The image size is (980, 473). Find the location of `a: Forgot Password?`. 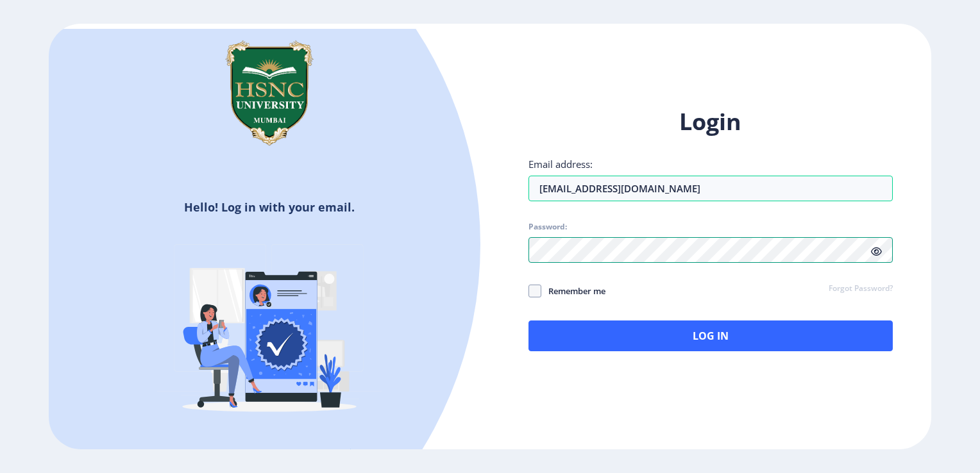

a: Forgot Password? is located at coordinates (861, 289).